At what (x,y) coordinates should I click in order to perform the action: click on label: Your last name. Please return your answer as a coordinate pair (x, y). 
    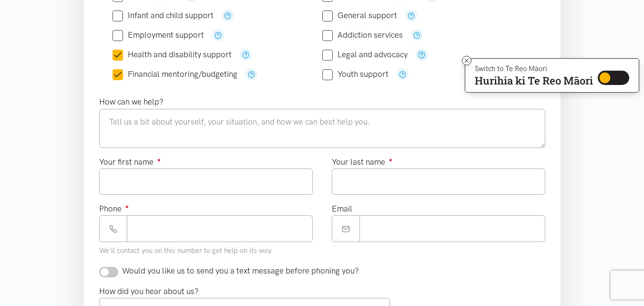
    Looking at the image, I should click on (363, 162).